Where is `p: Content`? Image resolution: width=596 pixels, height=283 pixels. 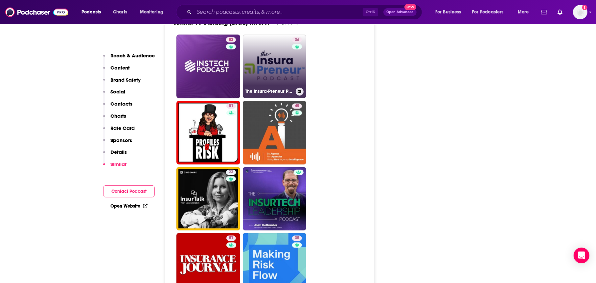 p: Content is located at coordinates (120, 68).